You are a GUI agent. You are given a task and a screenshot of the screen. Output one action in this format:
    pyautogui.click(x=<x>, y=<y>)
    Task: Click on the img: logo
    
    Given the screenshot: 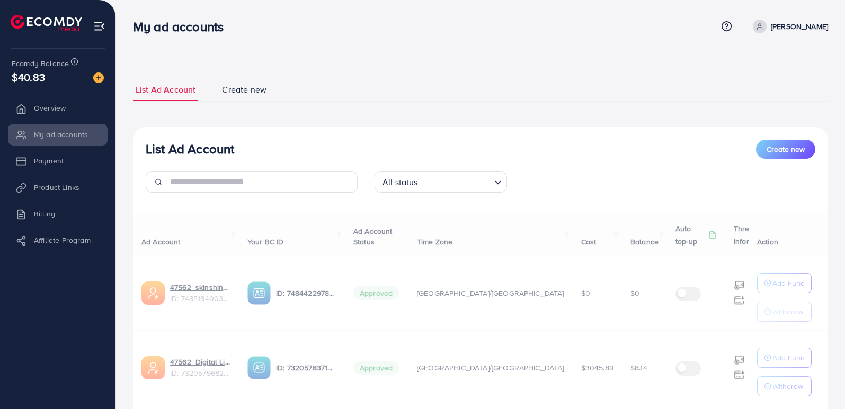 What is the action you would take?
    pyautogui.click(x=46, y=23)
    